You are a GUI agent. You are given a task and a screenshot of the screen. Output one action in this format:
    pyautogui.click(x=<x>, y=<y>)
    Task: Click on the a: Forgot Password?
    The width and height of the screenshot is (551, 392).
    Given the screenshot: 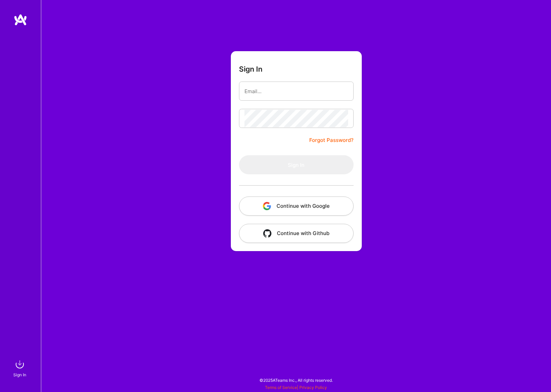 What is the action you would take?
    pyautogui.click(x=332, y=140)
    